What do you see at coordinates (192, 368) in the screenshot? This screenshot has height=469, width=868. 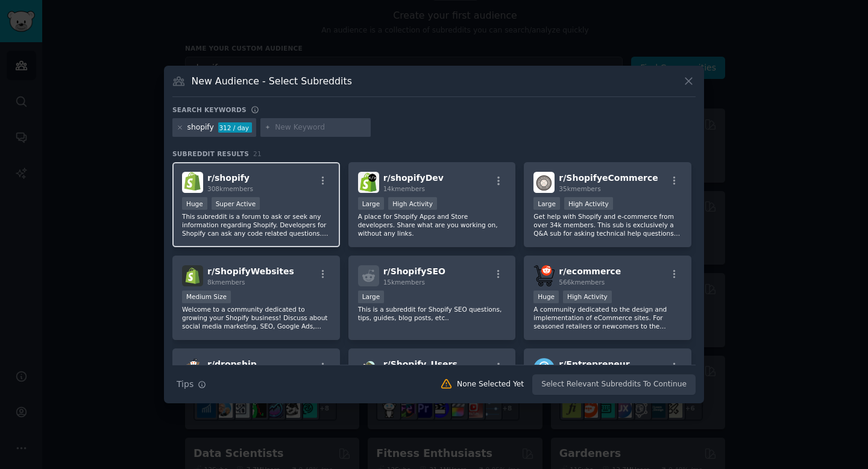 I see `img: dropship` at bounding box center [192, 368].